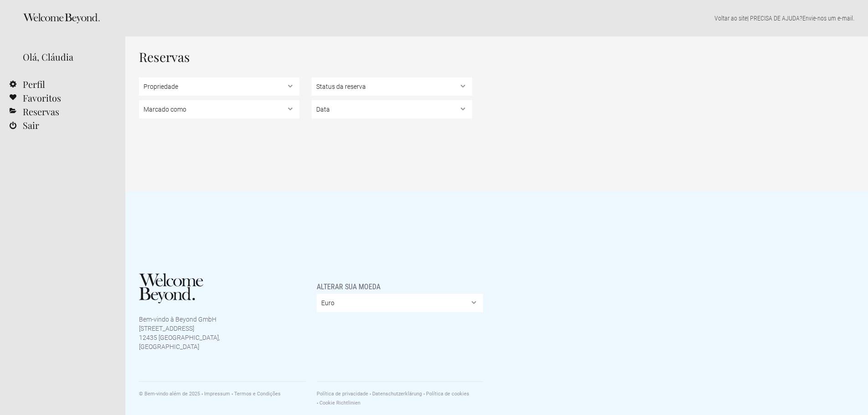 The height and width of the screenshot is (415, 868). What do you see at coordinates (775, 18) in the screenshot?
I see `font: | PRECISA DE AJUDA?` at bounding box center [775, 18].